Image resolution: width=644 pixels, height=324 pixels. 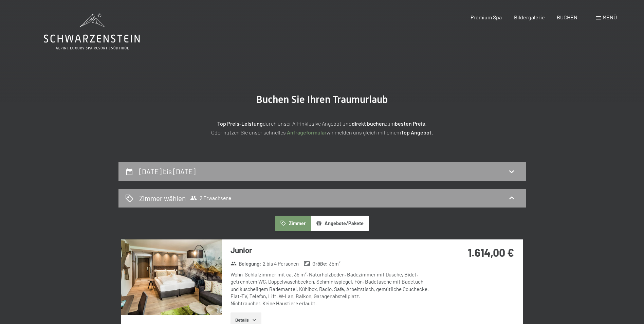 What do you see at coordinates (567, 17) in the screenshot?
I see `a: BUCHEN` at bounding box center [567, 17].